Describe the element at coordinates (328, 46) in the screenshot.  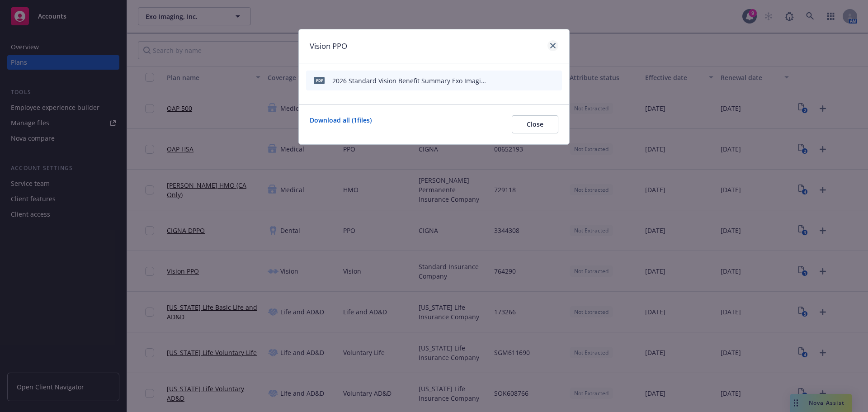
I see `h1: Vision PPO` at that location.